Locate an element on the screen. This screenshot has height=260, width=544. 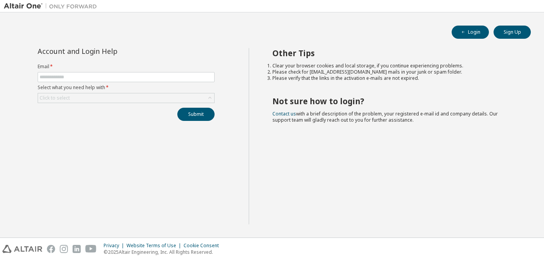
div: Cookie Consent is located at coordinates (203, 246).